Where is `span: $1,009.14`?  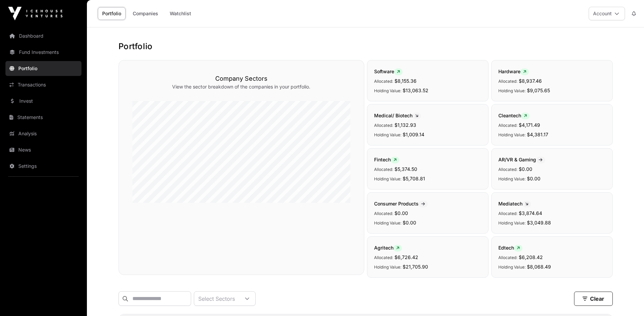
span: $1,009.14 is located at coordinates (414, 134).